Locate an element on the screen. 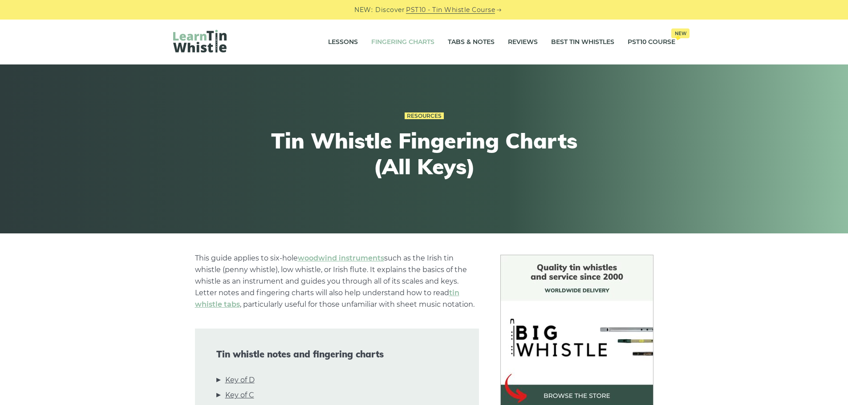 Image resolution: width=848 pixels, height=405 pixels. p: This guide applies to six-hole such as the Irish tin whistle (penny whistle), low whistle, or Iri... is located at coordinates (337, 282).